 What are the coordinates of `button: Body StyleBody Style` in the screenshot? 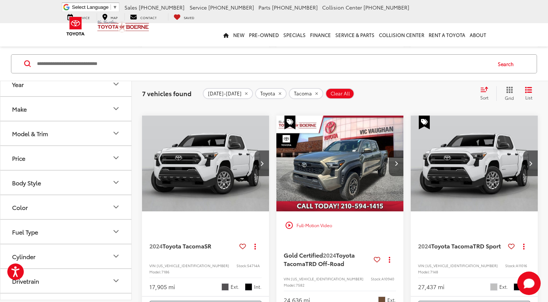 It's located at (66, 182).